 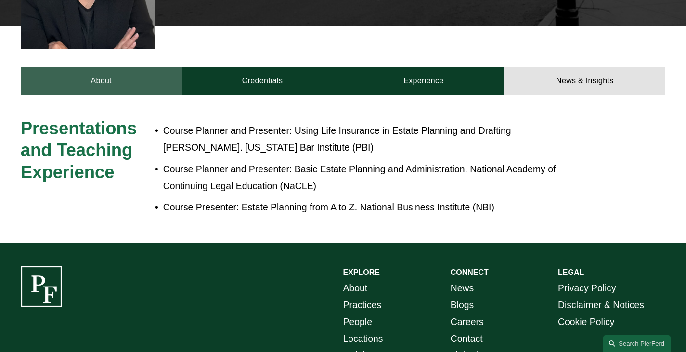 I want to click on span: Presentations and Teaching Experience, so click(x=81, y=150).